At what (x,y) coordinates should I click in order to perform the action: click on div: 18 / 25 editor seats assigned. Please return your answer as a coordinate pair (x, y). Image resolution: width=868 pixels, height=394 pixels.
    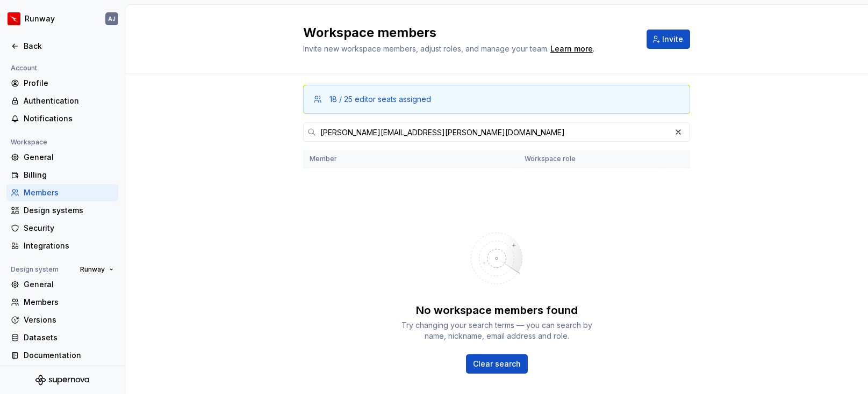
    Looking at the image, I should click on (379, 99).